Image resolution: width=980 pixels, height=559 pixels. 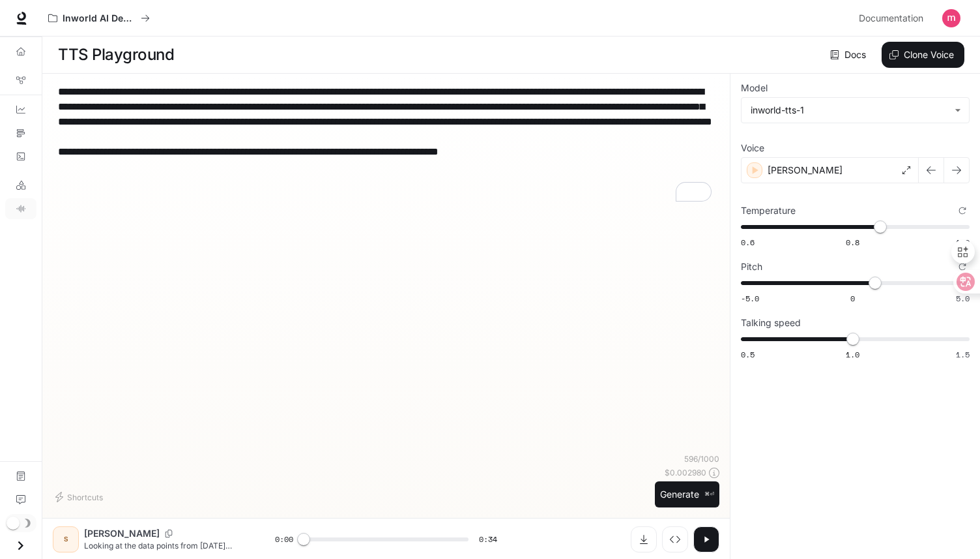 What do you see at coordinates (21, 110) in the screenshot?
I see `a: Dashboards` at bounding box center [21, 110].